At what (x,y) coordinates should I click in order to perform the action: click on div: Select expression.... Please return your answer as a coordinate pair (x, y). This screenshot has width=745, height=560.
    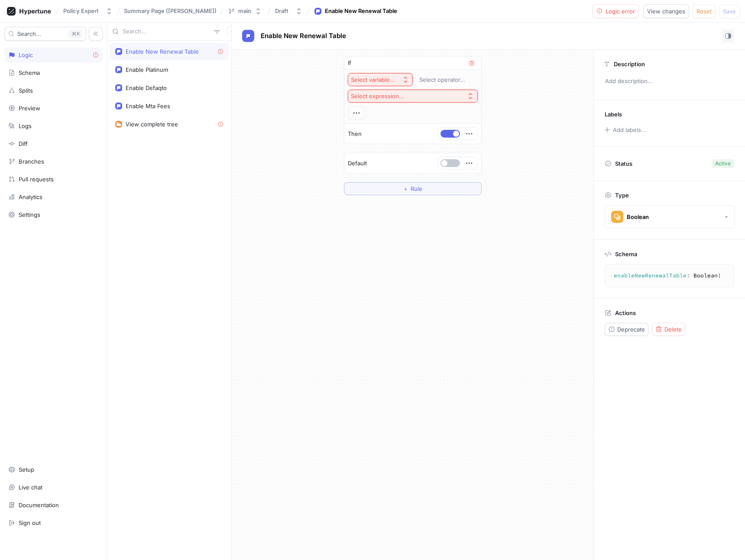
    Looking at the image, I should click on (377, 96).